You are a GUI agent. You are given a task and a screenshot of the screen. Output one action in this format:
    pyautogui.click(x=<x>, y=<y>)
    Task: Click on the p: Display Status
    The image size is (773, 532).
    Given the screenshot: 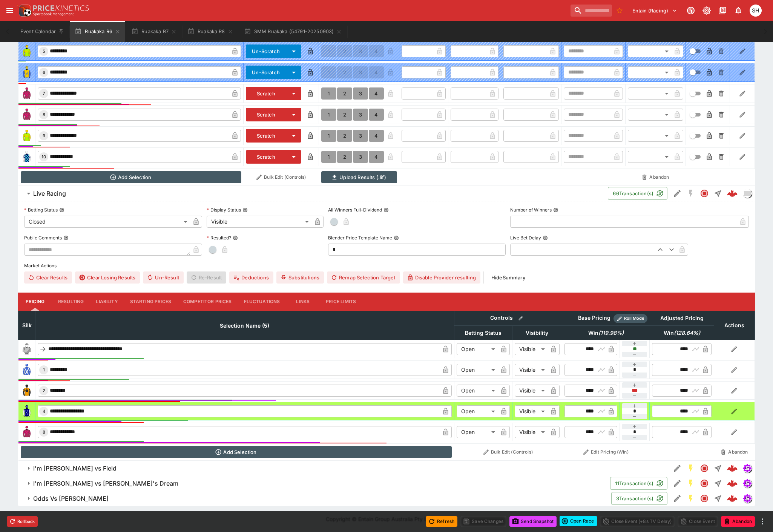 What is the action you would take?
    pyautogui.click(x=223, y=210)
    